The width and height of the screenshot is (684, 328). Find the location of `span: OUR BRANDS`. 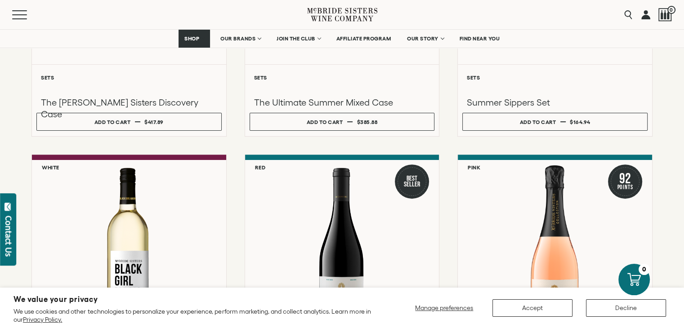

span: OUR BRANDS is located at coordinates (238, 39).